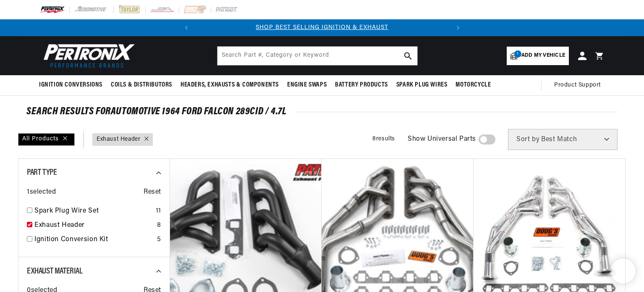 This screenshot has width=644, height=292. Describe the element at coordinates (422, 85) in the screenshot. I see `span: Spark Plug Wires` at that location.